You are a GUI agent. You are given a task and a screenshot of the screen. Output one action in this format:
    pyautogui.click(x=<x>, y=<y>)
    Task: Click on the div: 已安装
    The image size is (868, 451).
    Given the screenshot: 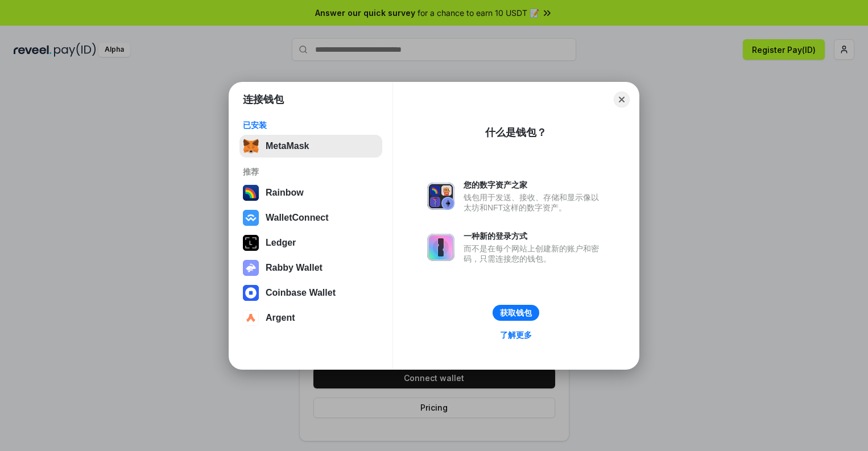 What is the action you would take?
    pyautogui.click(x=310, y=125)
    